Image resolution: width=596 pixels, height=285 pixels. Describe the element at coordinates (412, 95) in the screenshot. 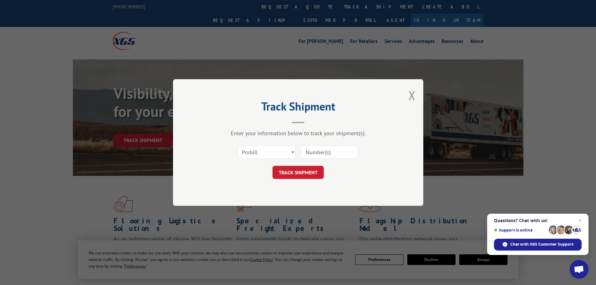

I see `button: Close modal` at that location.